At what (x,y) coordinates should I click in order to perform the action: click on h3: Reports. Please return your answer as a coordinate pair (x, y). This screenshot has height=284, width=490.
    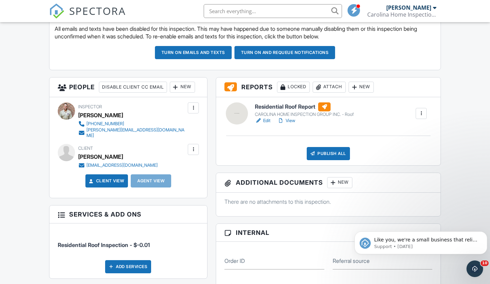
    Looking at the image, I should click on (328, 87).